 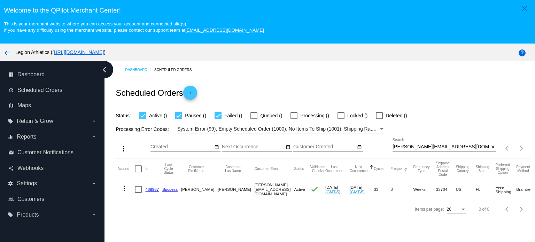 I want to click on i: share, so click(x=11, y=168).